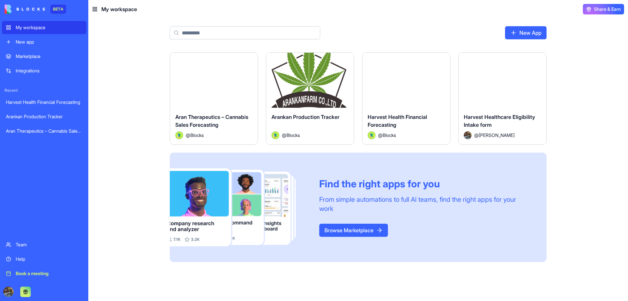 This screenshot has height=301, width=628. Describe the element at coordinates (425, 204) in the screenshot. I see `div: From simple automations to full AI teams, find the right apps for your work` at that location.